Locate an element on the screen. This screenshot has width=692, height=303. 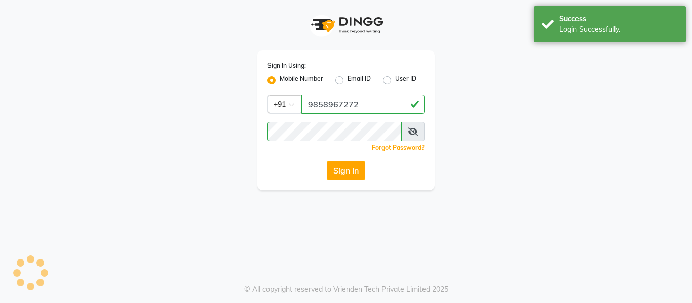
label: Mobile Number is located at coordinates (301, 81).